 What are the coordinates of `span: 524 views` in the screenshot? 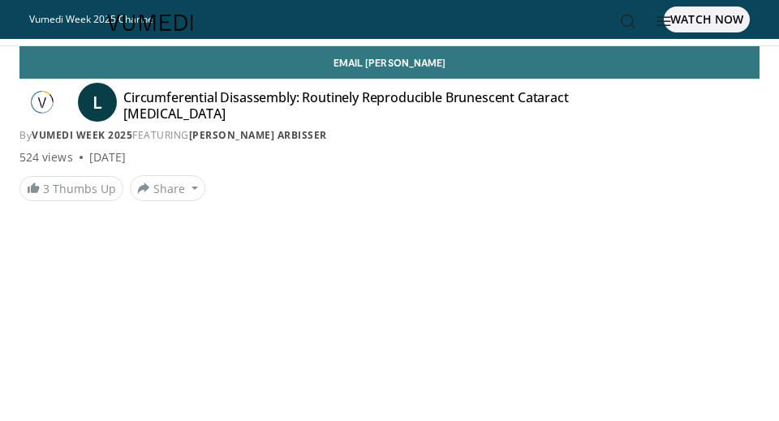 It's located at (46, 157).